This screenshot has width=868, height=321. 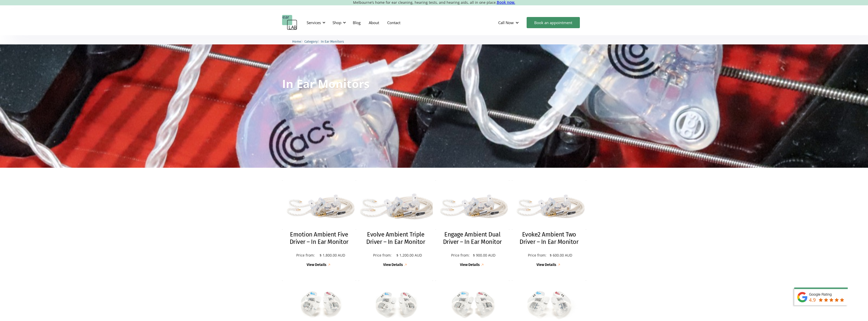 I want to click on h2: Evolve Ambient Triple Driver – In Ear Monitor, so click(x=395, y=238).